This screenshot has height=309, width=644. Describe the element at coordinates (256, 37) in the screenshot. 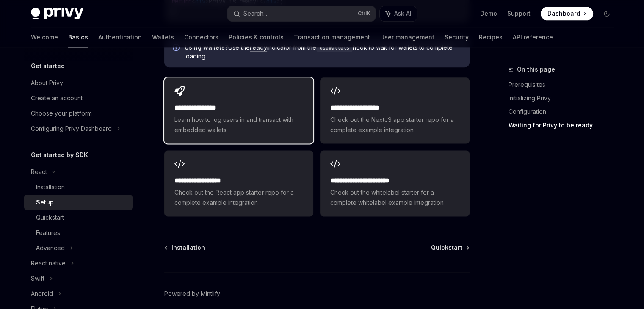

I see `a: Policies & controls` at that location.